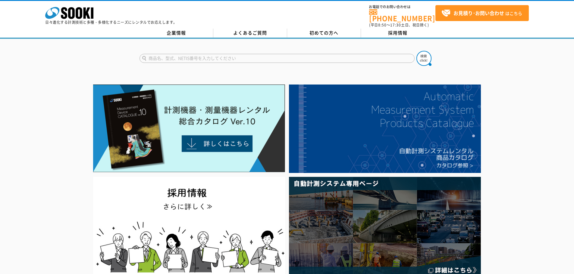 The image size is (574, 274). I want to click on a: 初めての方へ, so click(324, 33).